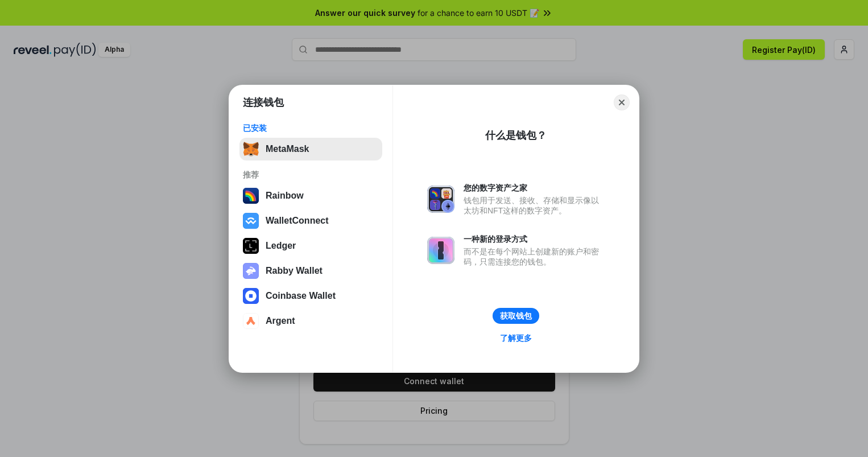 Image resolution: width=868 pixels, height=457 pixels. I want to click on div: 推荐, so click(311, 175).